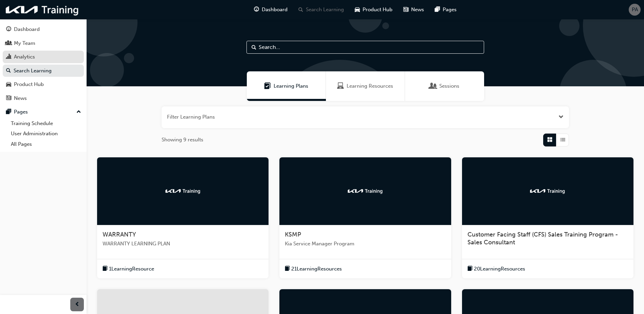 Image resolution: width=644 pixels, height=314 pixels. Describe the element at coordinates (365, 86) in the screenshot. I see `a: Learning ResourcesLearning Resources` at that location.